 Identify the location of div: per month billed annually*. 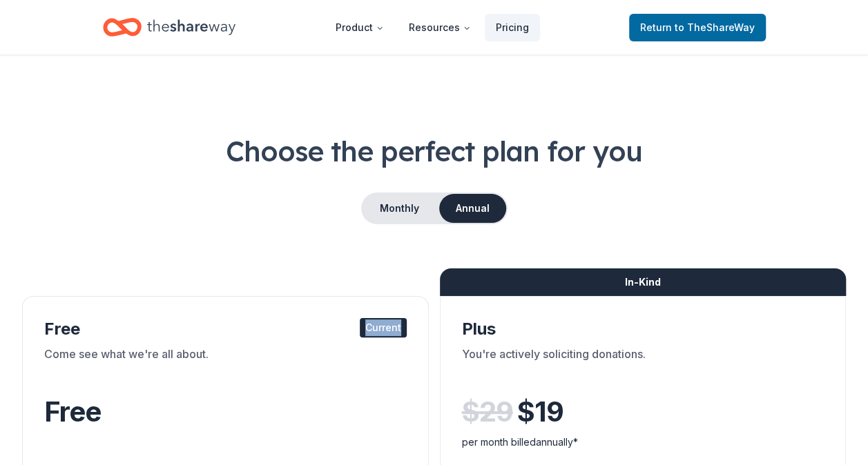
(643, 442).